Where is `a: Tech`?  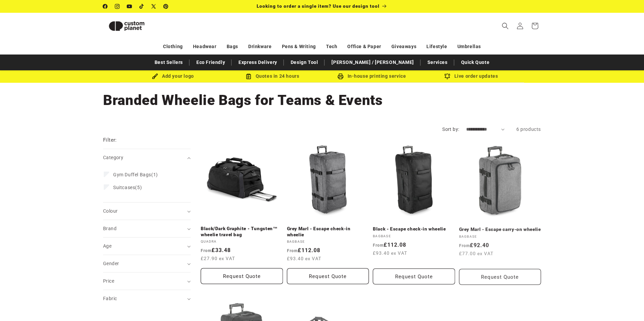 a: Tech is located at coordinates (331, 47).